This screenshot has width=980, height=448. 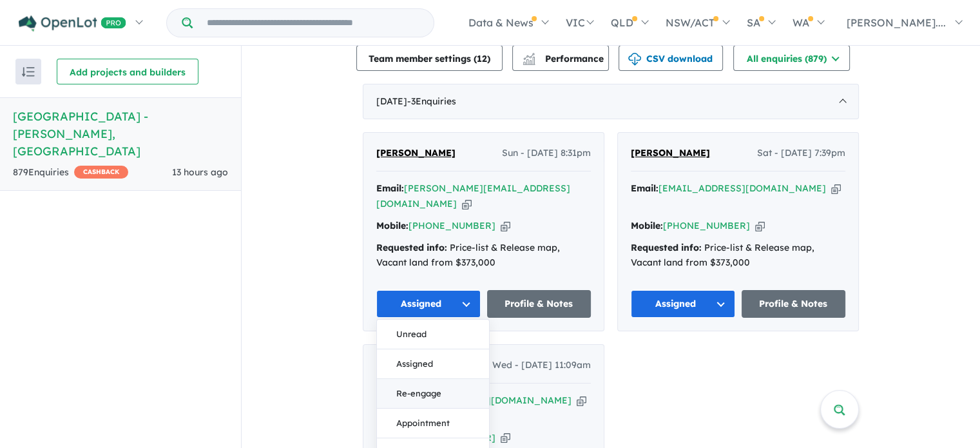 What do you see at coordinates (791, 58) in the screenshot?
I see `button: All enquiries (879)` at bounding box center [791, 58].